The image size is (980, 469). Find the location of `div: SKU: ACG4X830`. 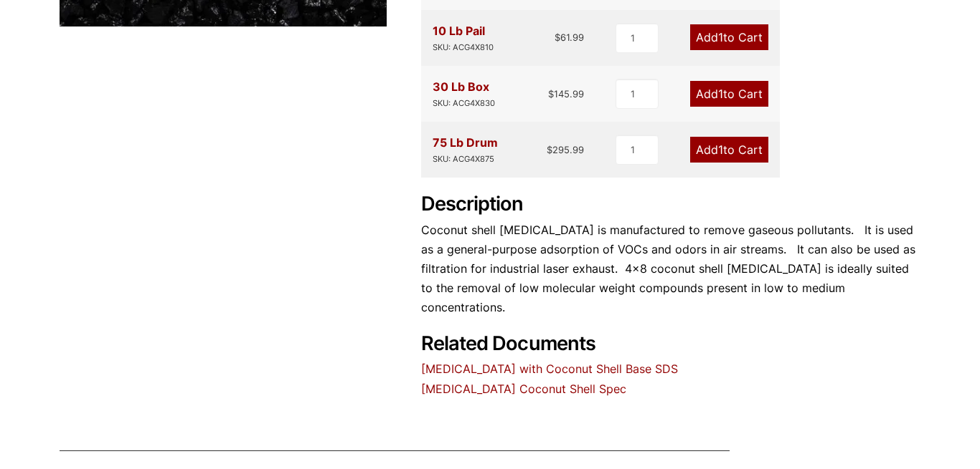

div: SKU: ACG4X830 is located at coordinates (463, 103).